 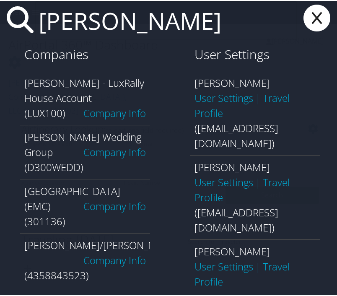 What do you see at coordinates (85, 220) in the screenshot?
I see `div: (301136)` at bounding box center [85, 220].